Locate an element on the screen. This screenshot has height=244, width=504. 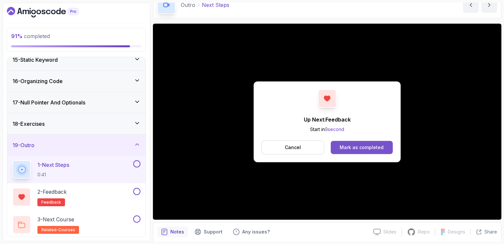
p: 0:41 is located at coordinates (53, 175).